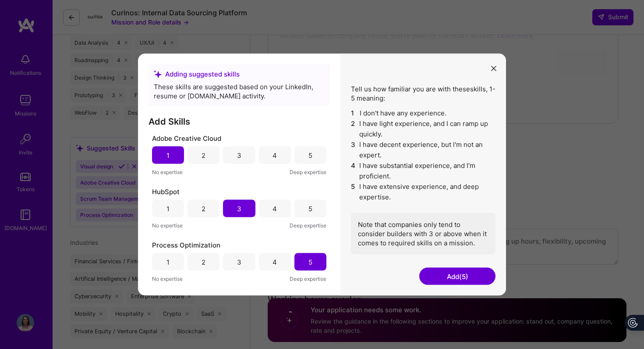 This screenshot has width=644, height=349. What do you see at coordinates (423, 192) in the screenshot?
I see `li: I have extensive experience, and deep expertise.` at bounding box center [423, 192].